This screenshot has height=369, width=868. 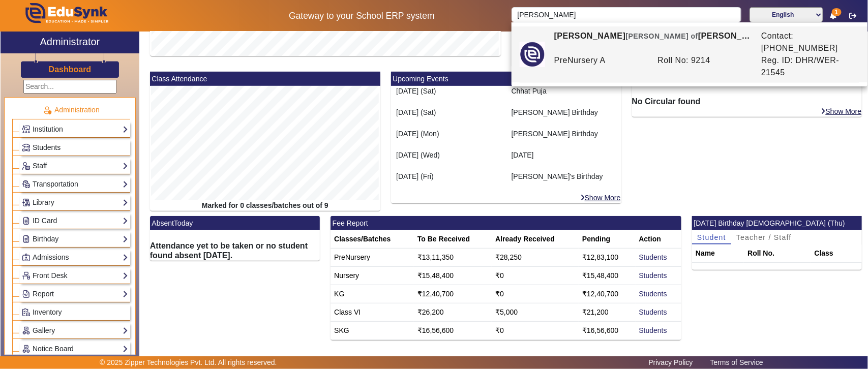 What do you see at coordinates (70, 42) in the screenshot?
I see `a: Administrator` at bounding box center [70, 42].